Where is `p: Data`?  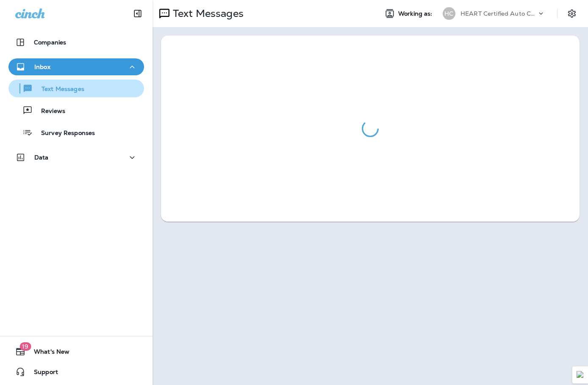
p: Data is located at coordinates (41, 158).